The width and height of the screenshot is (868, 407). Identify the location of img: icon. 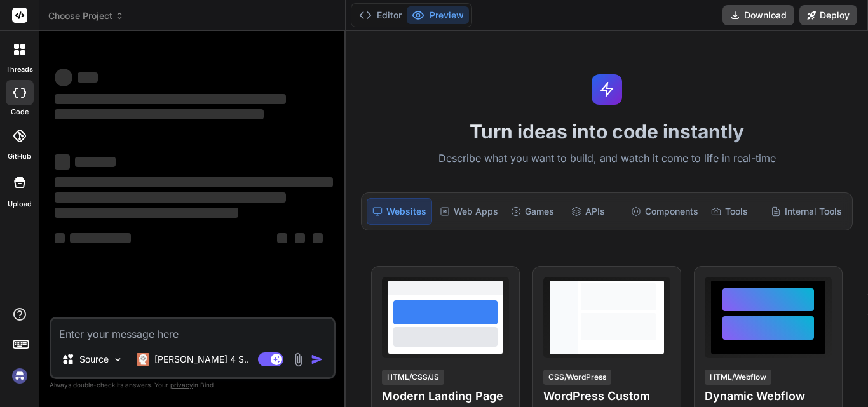
(317, 360).